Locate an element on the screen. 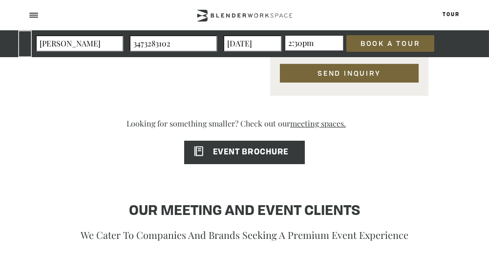  div: Chat Widget is located at coordinates (401, 193).